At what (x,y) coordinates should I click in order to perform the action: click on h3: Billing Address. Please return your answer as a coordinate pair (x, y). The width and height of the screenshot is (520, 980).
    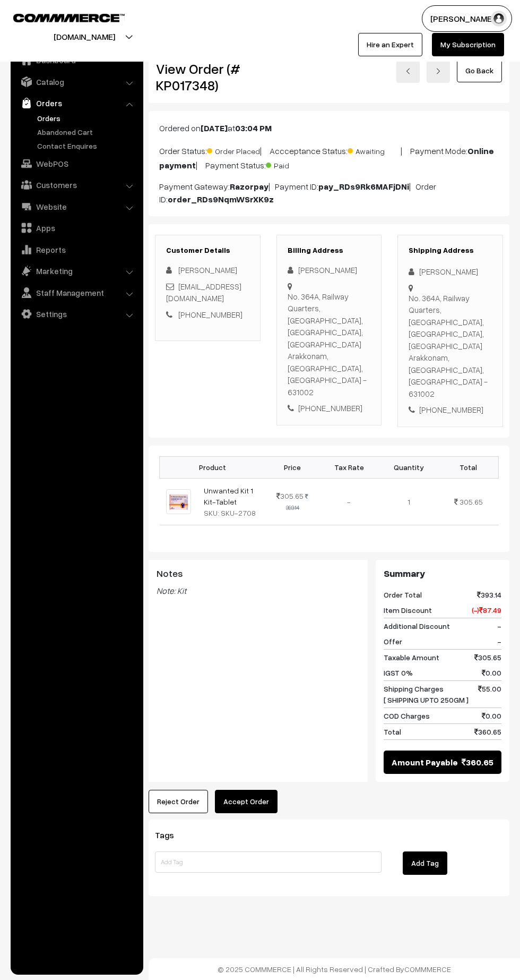
    Looking at the image, I should click on (329, 250).